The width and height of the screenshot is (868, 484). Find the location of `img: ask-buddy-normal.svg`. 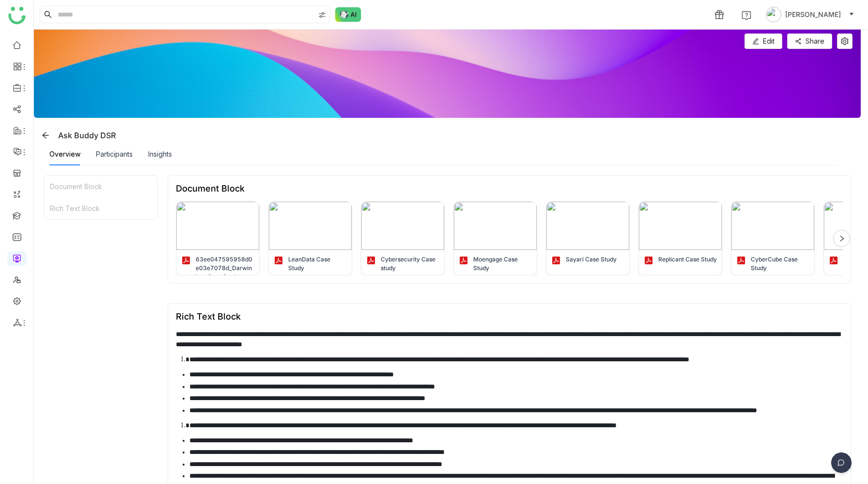

img: ask-buddy-normal.svg is located at coordinates (349, 15).